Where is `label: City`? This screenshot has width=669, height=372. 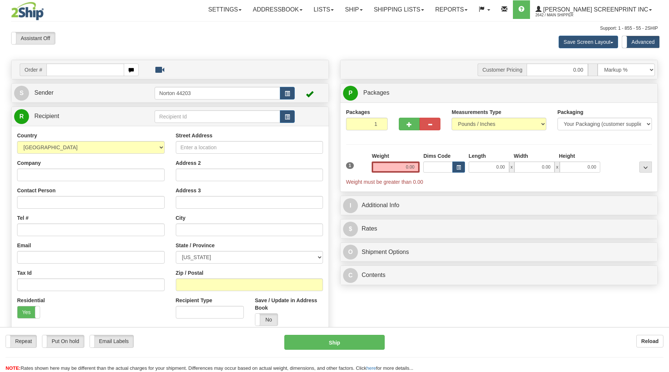
label: City is located at coordinates (181, 218).